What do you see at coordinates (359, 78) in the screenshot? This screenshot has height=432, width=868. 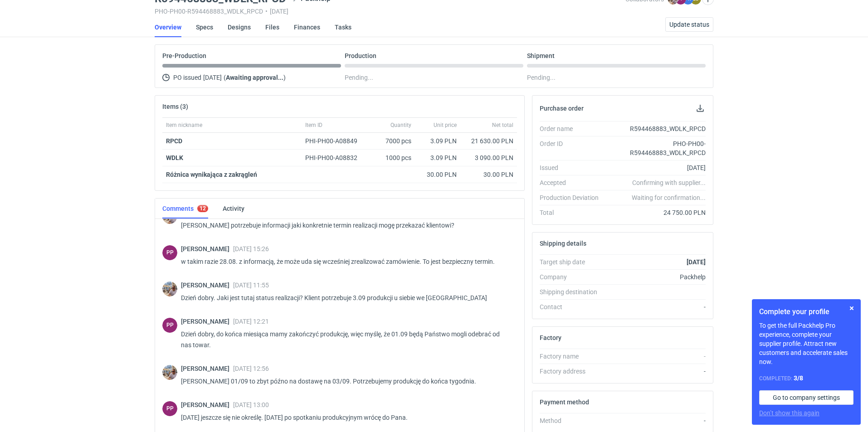 I see `span: Pending...` at bounding box center [359, 78].